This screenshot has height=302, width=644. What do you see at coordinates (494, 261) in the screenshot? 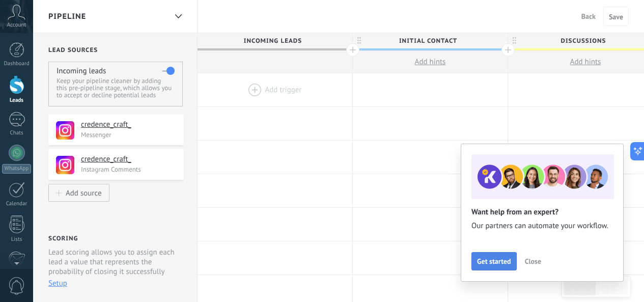
I see `span: Get started` at bounding box center [494, 261].